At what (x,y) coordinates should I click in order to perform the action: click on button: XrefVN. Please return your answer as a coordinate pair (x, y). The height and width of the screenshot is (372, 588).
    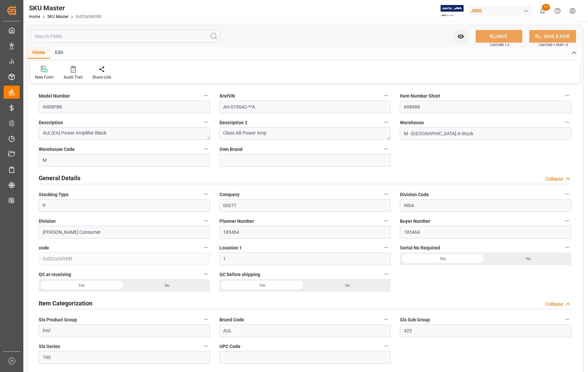
    Looking at the image, I should click on (386, 96).